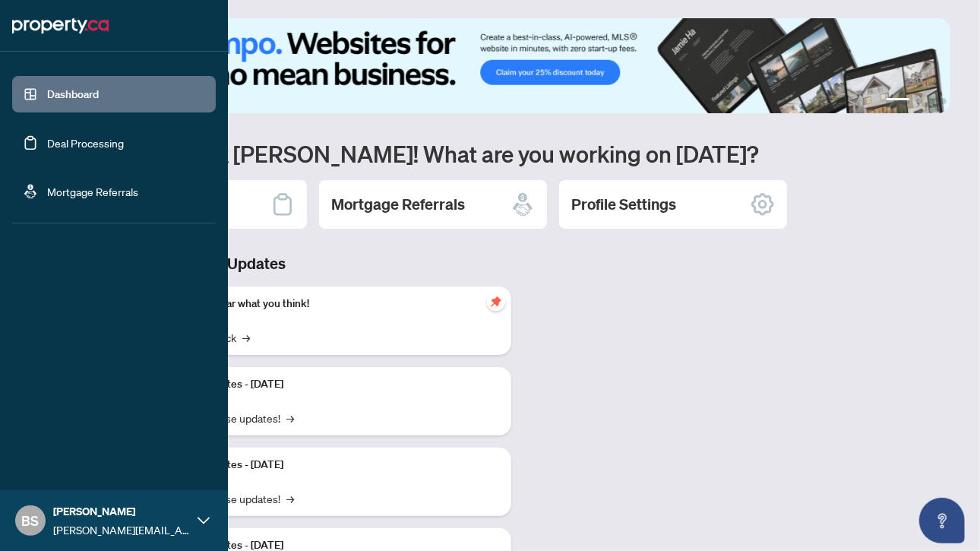  What do you see at coordinates (60, 26) in the screenshot?
I see `img: logo` at bounding box center [60, 26].